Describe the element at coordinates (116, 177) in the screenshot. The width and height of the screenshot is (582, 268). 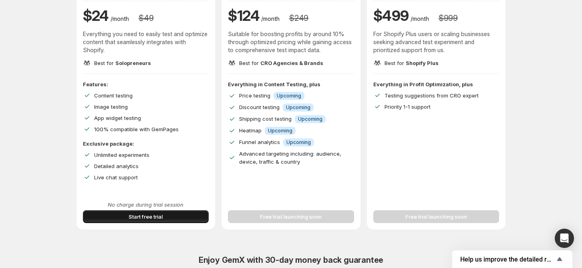
I see `span: Live chat support` at that location.